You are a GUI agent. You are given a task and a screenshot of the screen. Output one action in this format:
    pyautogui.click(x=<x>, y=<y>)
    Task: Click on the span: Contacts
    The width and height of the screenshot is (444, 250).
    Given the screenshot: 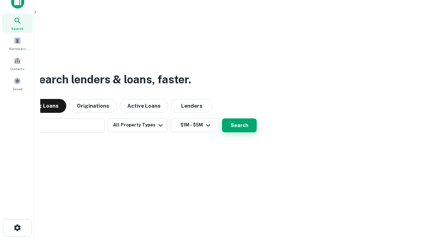 What is the action you would take?
    pyautogui.click(x=17, y=69)
    